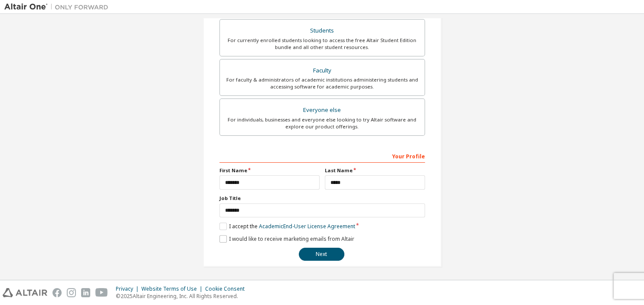 This screenshot has width=644, height=305. I want to click on div: Privacy, so click(128, 289).